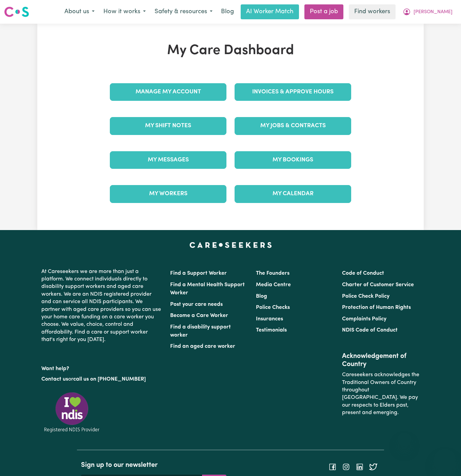 The height and width of the screenshot is (476, 461). I want to click on a: Follow Careseekers on LinkedIn, so click(360, 467).